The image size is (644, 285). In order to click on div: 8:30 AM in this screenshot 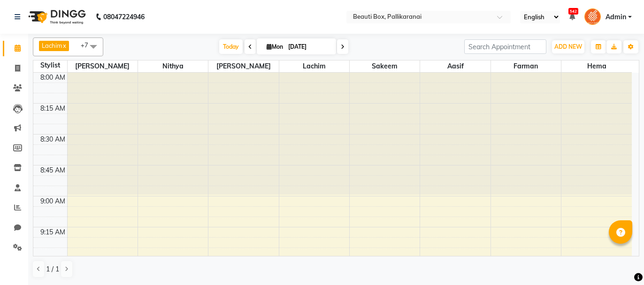, I will do `click(53, 139)`.